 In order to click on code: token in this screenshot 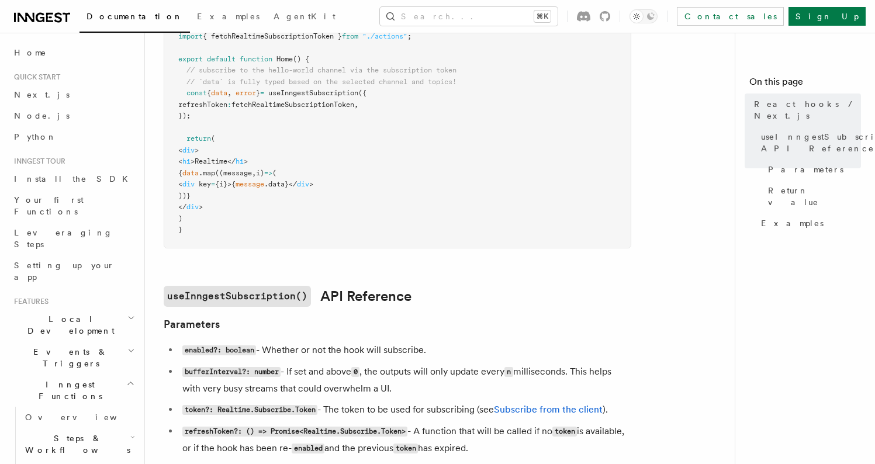, I will do `click(406, 448)`.